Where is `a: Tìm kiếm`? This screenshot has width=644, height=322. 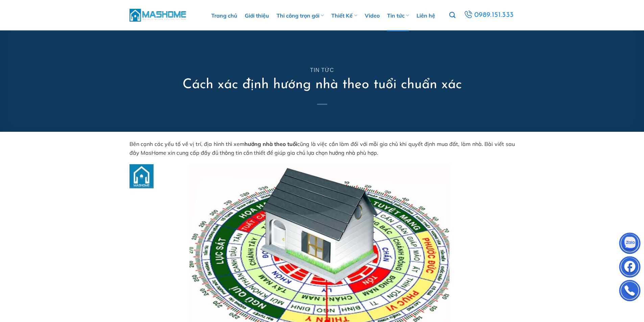 a: Tìm kiếm is located at coordinates (453, 15).